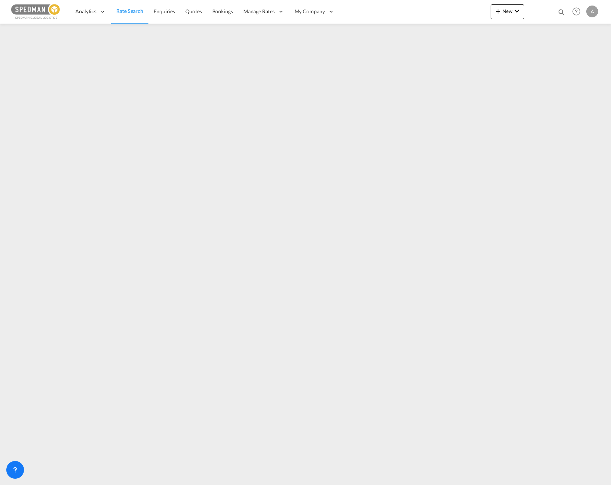 Image resolution: width=611 pixels, height=485 pixels. I want to click on button: icon-plus 400-fgNewicon-chevron-down, so click(508, 12).